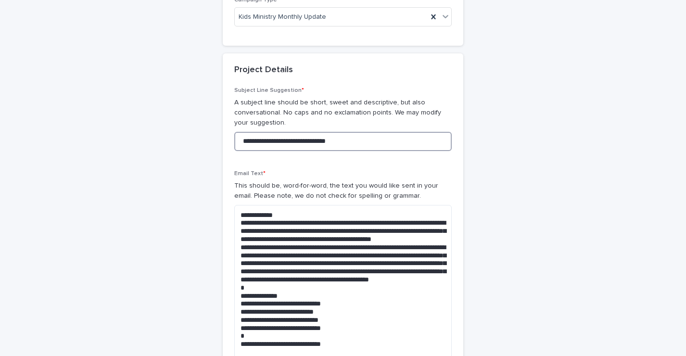 This screenshot has width=686, height=356. Describe the element at coordinates (250, 174) in the screenshot. I see `span: Email Text` at that location.